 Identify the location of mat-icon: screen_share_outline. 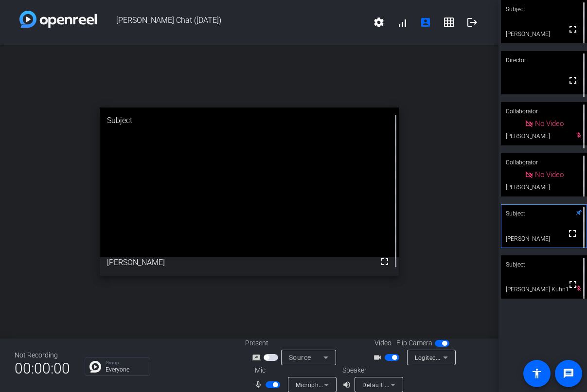
(258, 358).